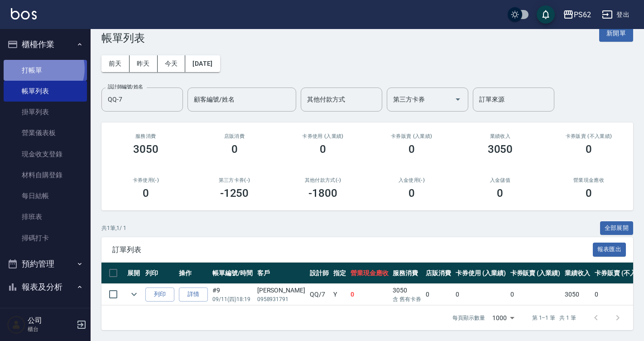  Describe the element at coordinates (116, 64) in the screenshot. I see `button: 前天` at that location.